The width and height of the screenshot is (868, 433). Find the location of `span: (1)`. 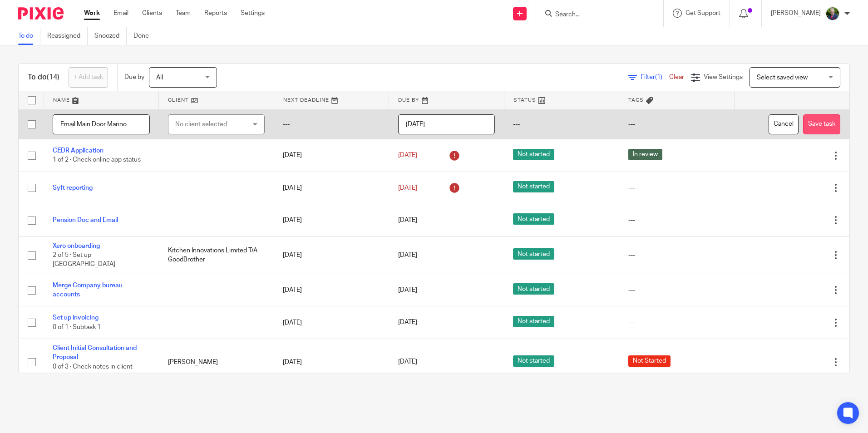

span: (1) is located at coordinates (659, 77).